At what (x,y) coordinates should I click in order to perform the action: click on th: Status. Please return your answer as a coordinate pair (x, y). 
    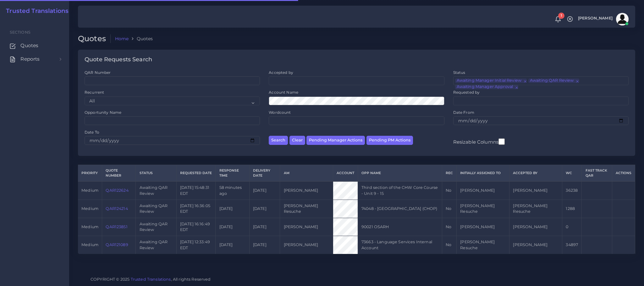
    Looking at the image, I should click on (156, 173).